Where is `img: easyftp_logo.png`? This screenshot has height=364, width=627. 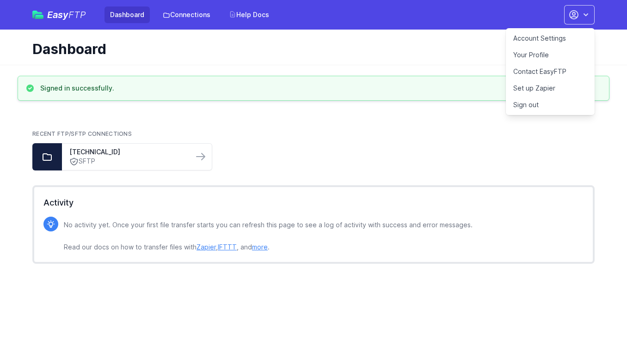
img: easyftp_logo.png is located at coordinates (38, 15).